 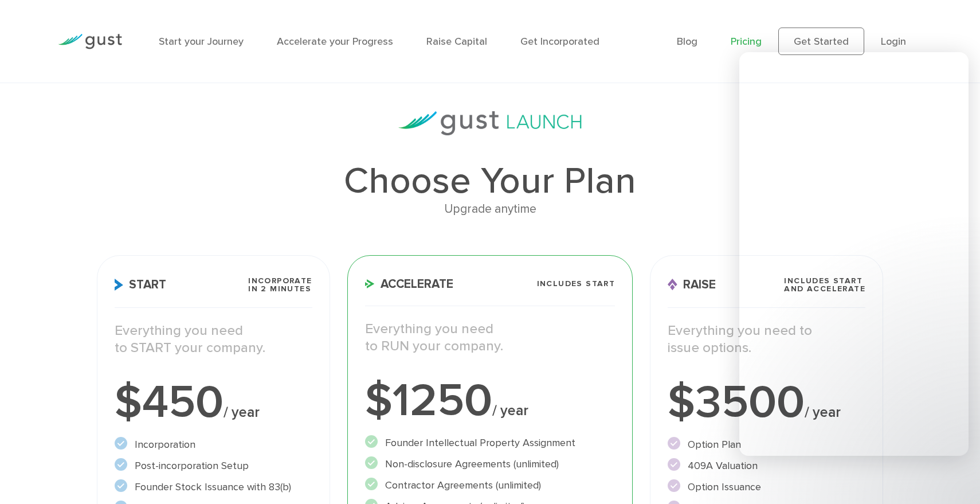 What do you see at coordinates (490, 209) in the screenshot?
I see `div: Upgrade anytime` at bounding box center [490, 209].